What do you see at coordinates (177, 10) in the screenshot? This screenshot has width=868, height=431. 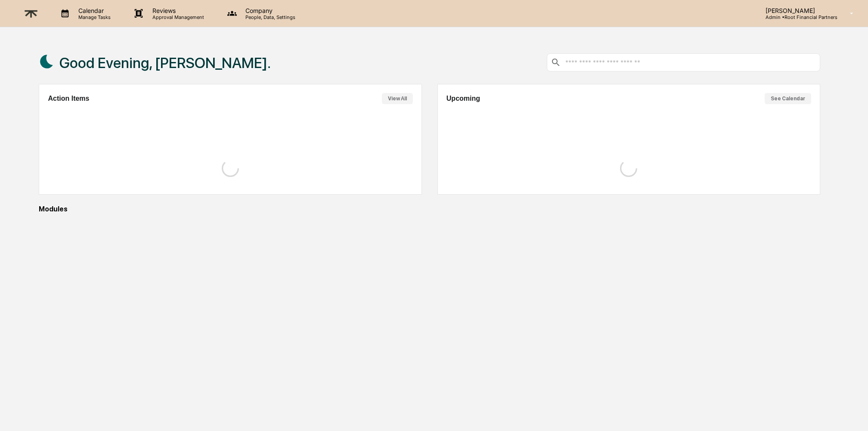 I see `p: Reviews` at bounding box center [177, 10].